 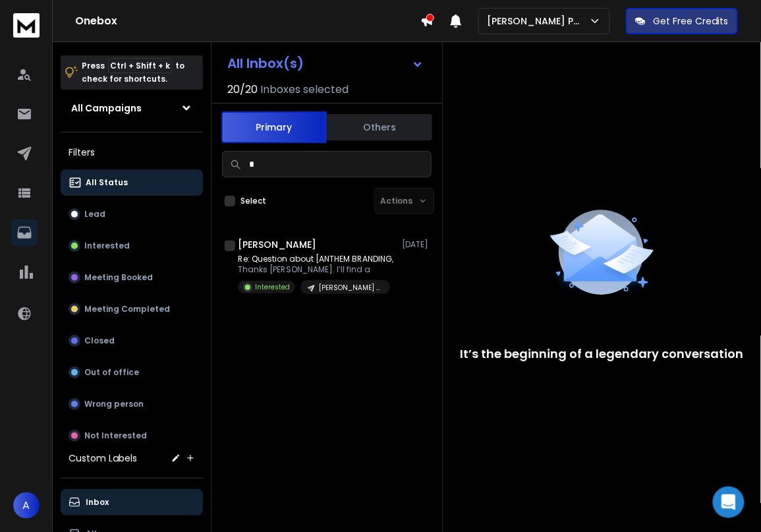 What do you see at coordinates (127, 309) in the screenshot?
I see `p: Meeting Completed` at bounding box center [127, 309].